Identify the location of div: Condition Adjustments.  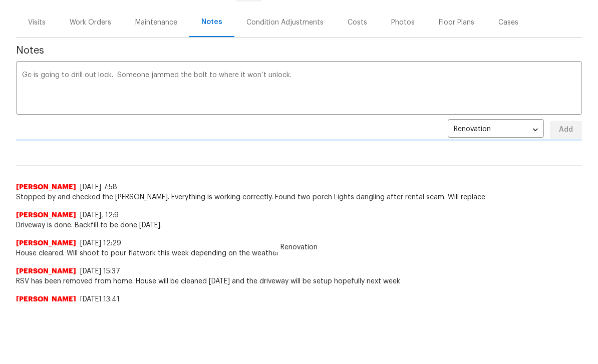
(285, 23).